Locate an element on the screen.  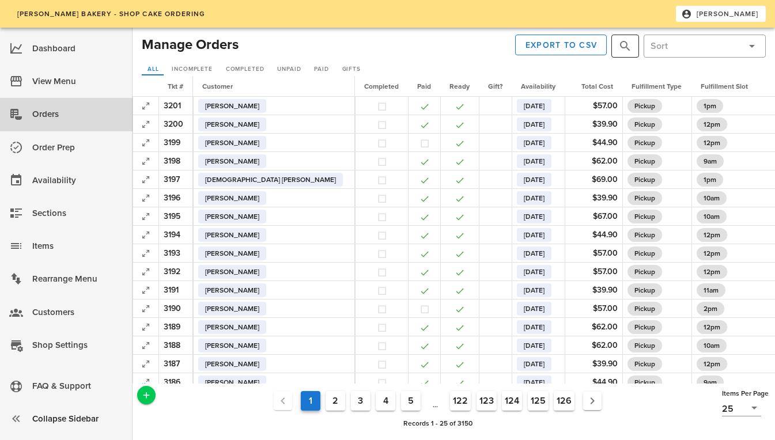
span: Gifts is located at coordinates (351, 69).